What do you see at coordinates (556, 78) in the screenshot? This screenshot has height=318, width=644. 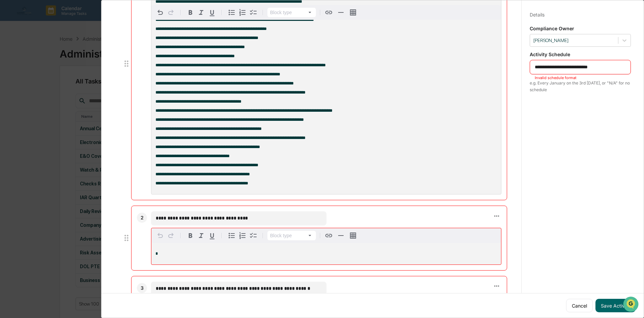 I see `p: Invalid schedule format` at bounding box center [556, 78].